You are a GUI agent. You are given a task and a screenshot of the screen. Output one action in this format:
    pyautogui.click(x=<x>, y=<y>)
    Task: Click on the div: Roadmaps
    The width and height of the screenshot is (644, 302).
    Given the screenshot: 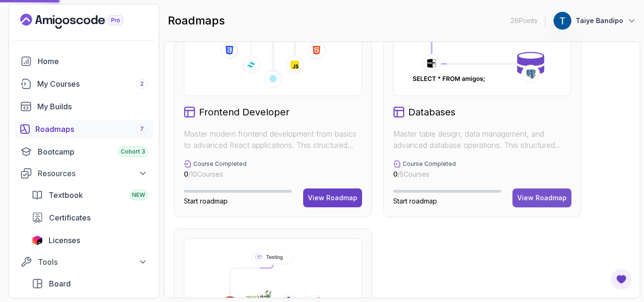 What is the action you would take?
    pyautogui.click(x=91, y=129)
    